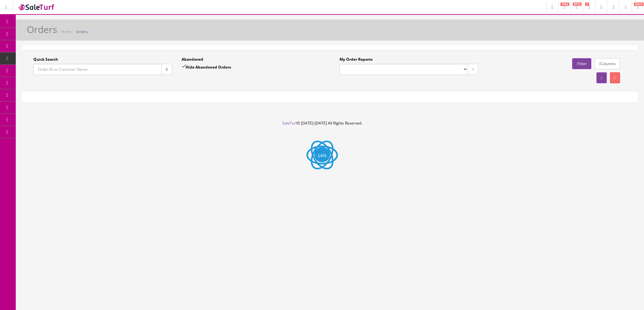 The width and height of the screenshot is (644, 310). I want to click on a: Filter, so click(581, 64).